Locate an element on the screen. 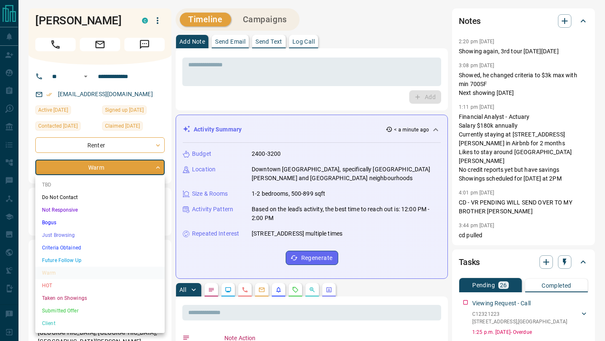 This screenshot has width=605, height=341. li: Submitted Offer is located at coordinates (100, 311).